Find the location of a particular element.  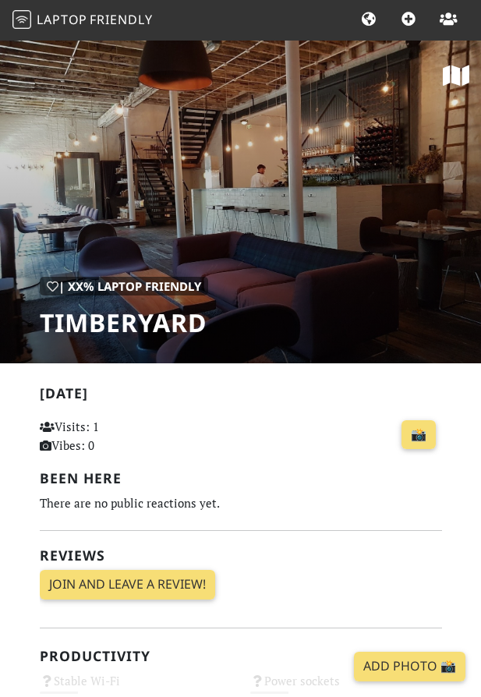

span: Friendly is located at coordinates (121, 19).